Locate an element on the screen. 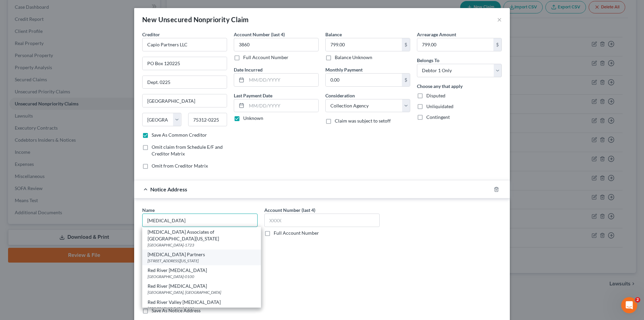  label: Consideration is located at coordinates (340, 95).